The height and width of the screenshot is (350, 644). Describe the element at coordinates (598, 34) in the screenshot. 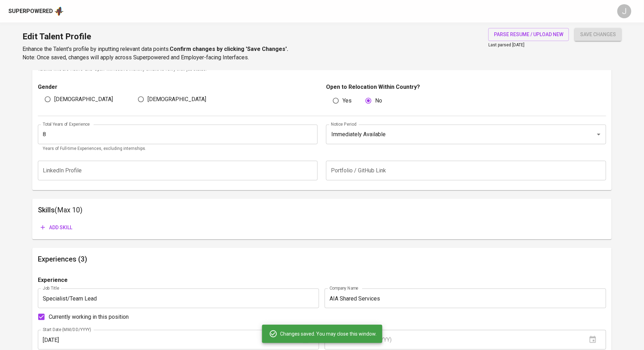

I see `button: save changes` at that location.